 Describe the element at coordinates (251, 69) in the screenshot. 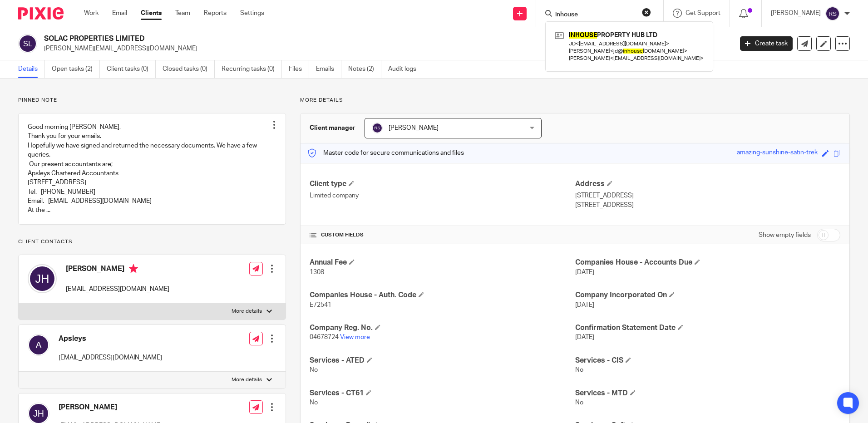

I see `a: Recurring tasks (0)` at that location.